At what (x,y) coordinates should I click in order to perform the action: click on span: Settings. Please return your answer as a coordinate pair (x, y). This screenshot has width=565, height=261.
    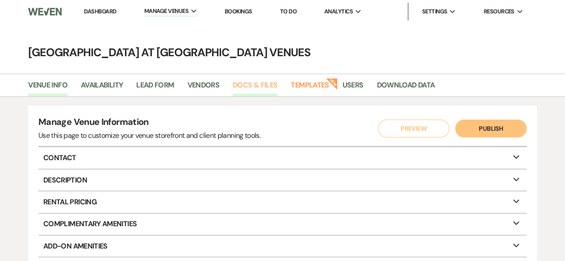
    Looking at the image, I should click on (434, 12).